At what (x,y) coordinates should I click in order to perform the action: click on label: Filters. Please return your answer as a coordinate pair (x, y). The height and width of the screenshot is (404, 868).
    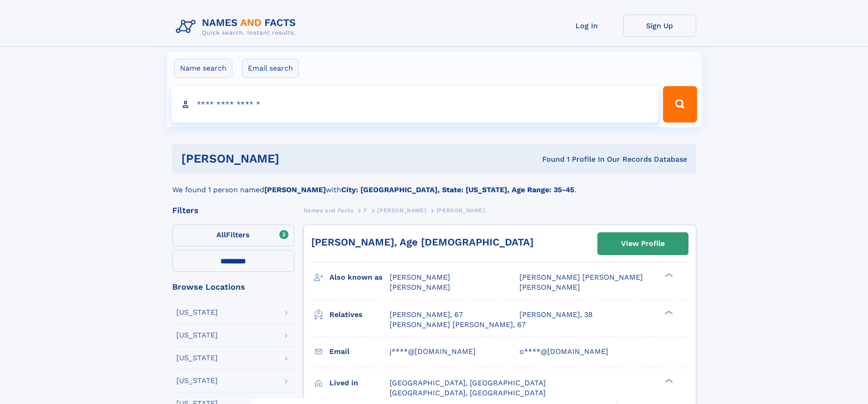
    Looking at the image, I should click on (233, 236).